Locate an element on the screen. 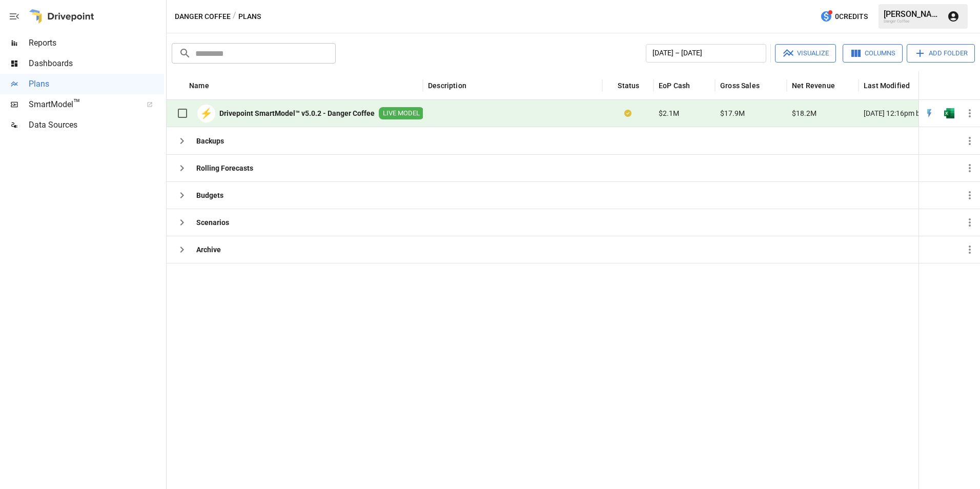 This screenshot has width=980, height=489. span: Reports is located at coordinates (97, 43).